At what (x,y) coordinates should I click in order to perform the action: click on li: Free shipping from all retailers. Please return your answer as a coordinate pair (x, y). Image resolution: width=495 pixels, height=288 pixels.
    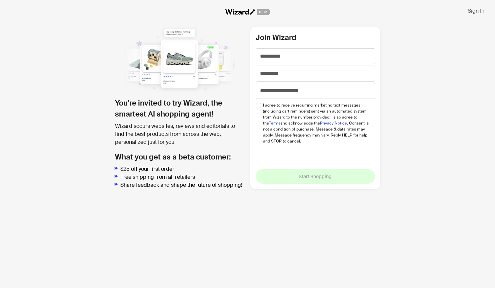
    Looking at the image, I should click on (183, 177).